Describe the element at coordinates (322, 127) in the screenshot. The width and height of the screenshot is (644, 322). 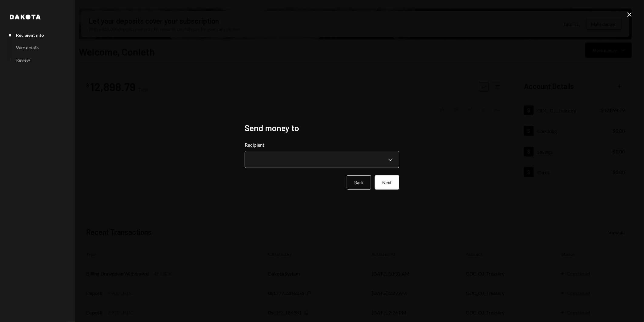
I see `h2: Send money to` at that location.